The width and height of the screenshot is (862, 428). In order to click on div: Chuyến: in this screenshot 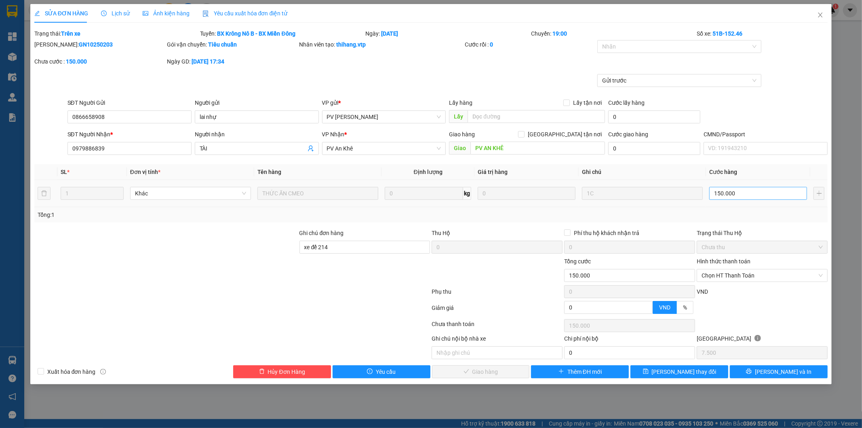, I will do `click(613, 34)`.